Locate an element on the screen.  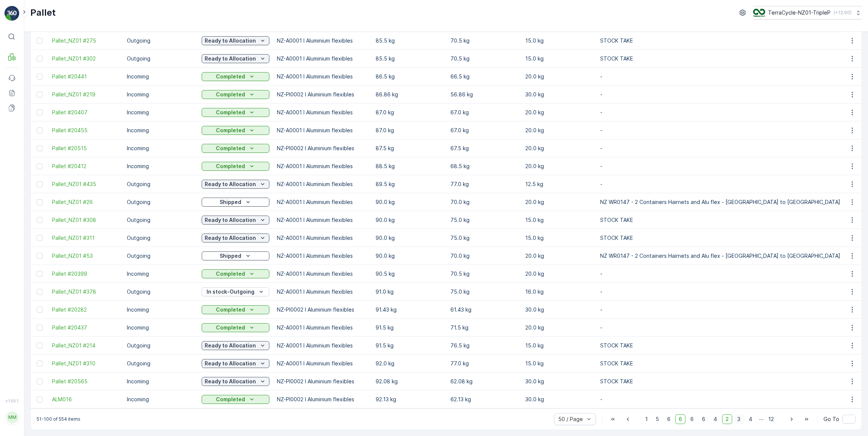
p: 61.43 kg is located at coordinates (484, 310).